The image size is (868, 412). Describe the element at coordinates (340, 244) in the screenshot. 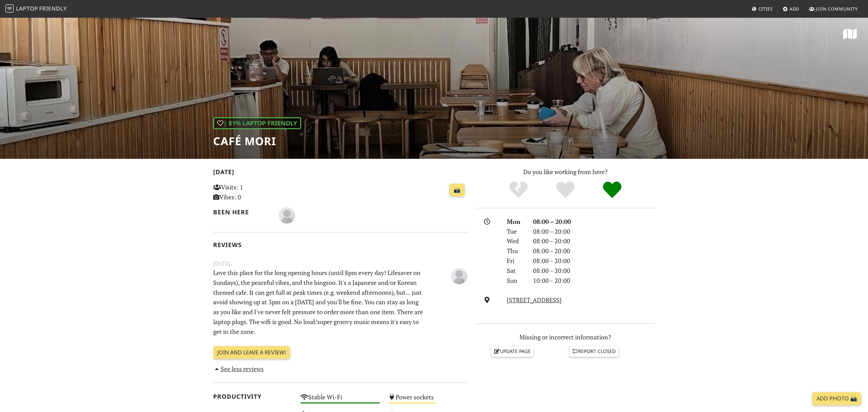

I see `h2: Reviews` at that location.